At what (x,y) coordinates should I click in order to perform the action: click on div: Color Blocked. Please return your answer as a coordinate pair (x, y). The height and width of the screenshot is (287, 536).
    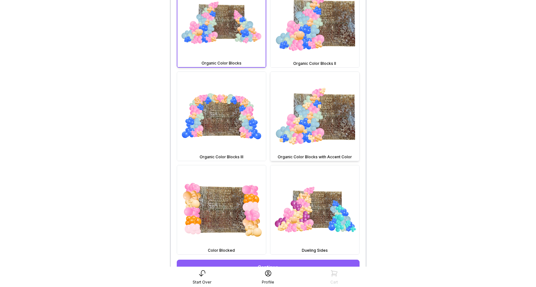
    Looking at the image, I should click on (222, 250).